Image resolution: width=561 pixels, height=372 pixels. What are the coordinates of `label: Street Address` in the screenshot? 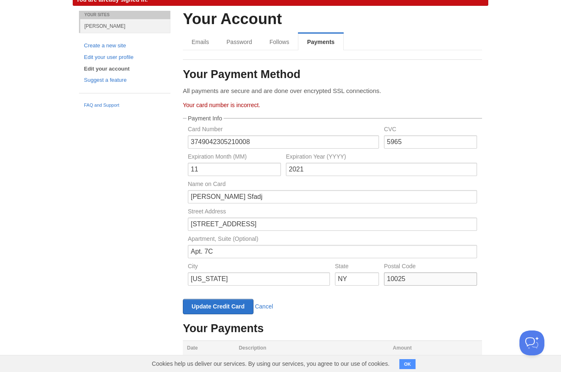 It's located at (333, 212).